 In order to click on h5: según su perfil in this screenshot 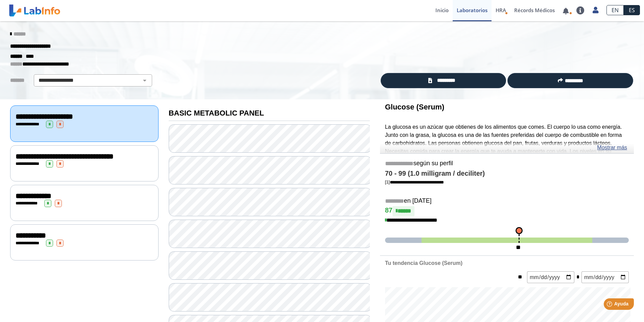, I will do `click(506, 163)`.